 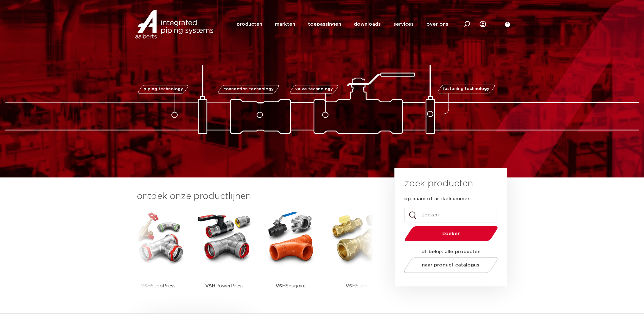 I want to click on p: PowerPress, so click(x=224, y=286).